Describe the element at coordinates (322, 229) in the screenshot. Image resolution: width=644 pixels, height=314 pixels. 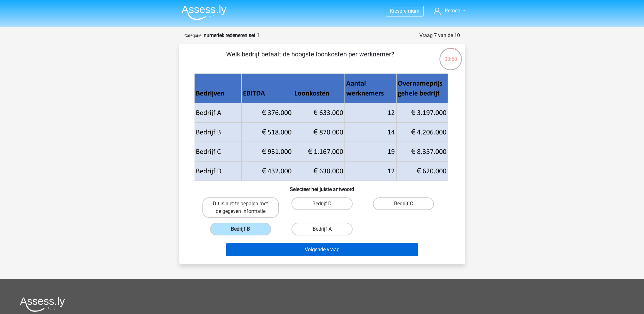
I see `label: Bedrijf A` at that location.